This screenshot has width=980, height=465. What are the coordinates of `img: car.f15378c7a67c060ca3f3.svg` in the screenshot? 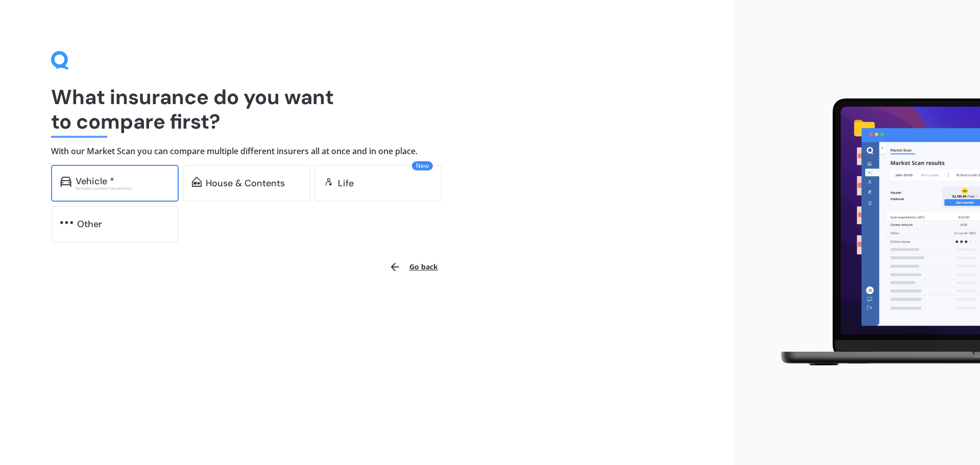 It's located at (66, 182).